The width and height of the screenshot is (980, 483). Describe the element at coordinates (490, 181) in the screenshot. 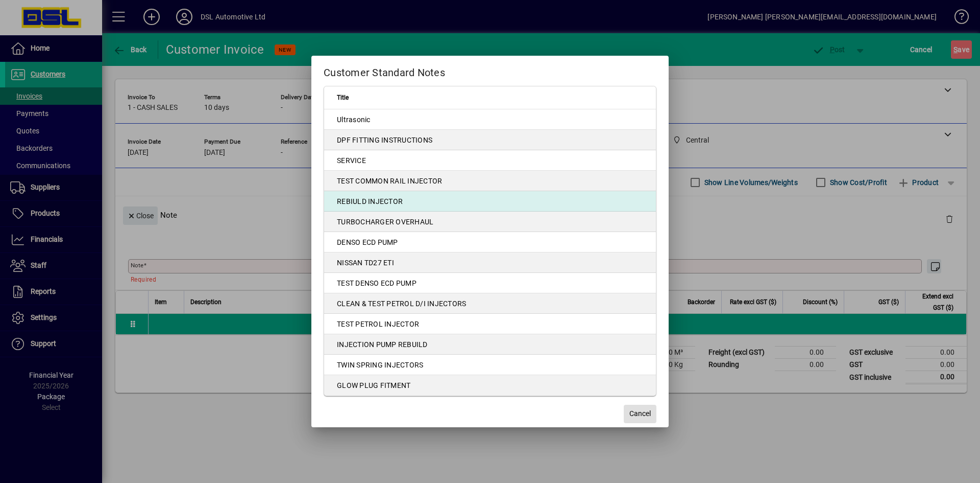

I see `td: TEST COMMON RAIL INJECTOR` at that location.